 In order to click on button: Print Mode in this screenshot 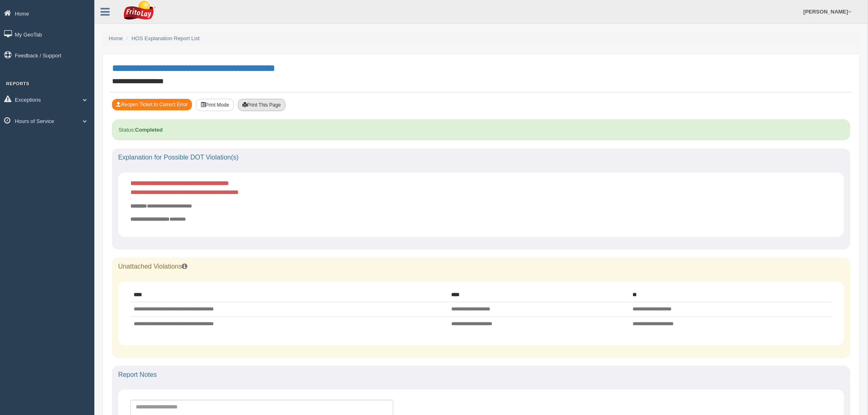, I will do `click(215, 105)`.